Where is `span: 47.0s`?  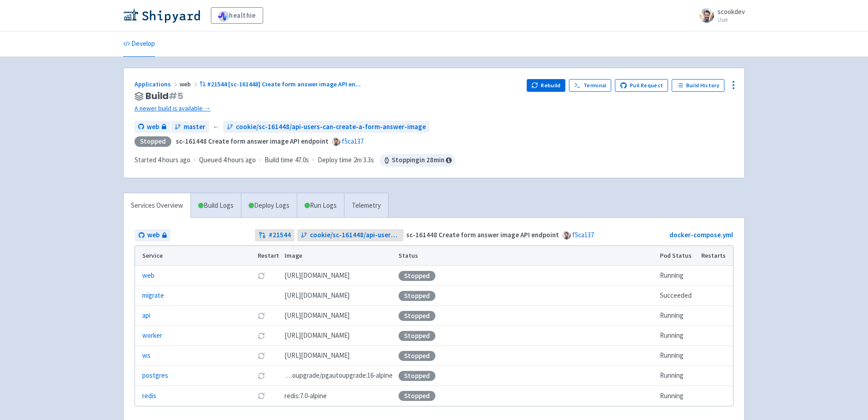 span: 47.0s is located at coordinates (302, 160).